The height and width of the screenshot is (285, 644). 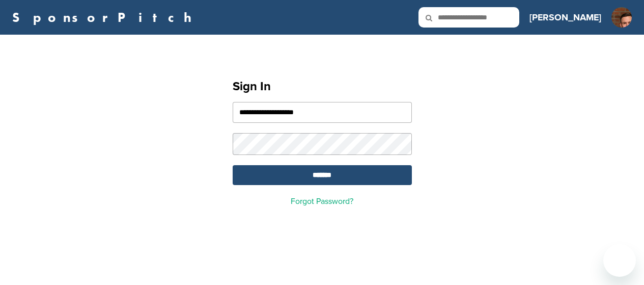 I want to click on a: SponsorPitch, so click(x=105, y=18).